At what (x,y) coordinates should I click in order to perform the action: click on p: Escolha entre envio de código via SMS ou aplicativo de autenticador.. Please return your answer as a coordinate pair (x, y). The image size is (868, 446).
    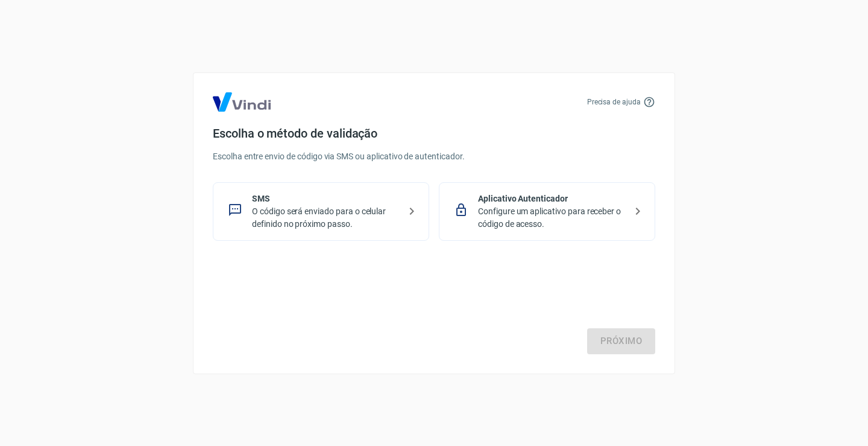
    Looking at the image, I should click on (434, 157).